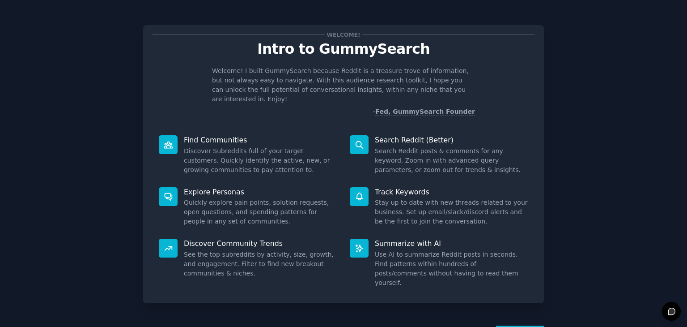 The width and height of the screenshot is (687, 327). What do you see at coordinates (451, 268) in the screenshot?
I see `dd: Use AI to summarize Reddit posts in seconds. Find patterns within hundreds of posts/comments with...` at bounding box center [451, 268].